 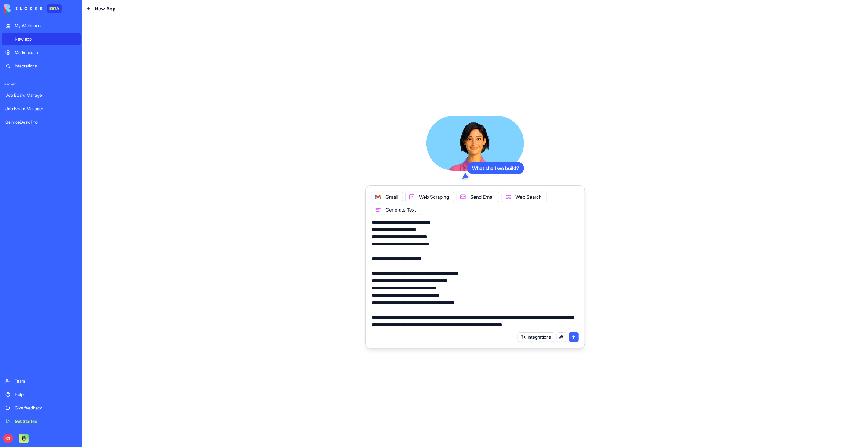 I want to click on div: Get Started, so click(x=46, y=422).